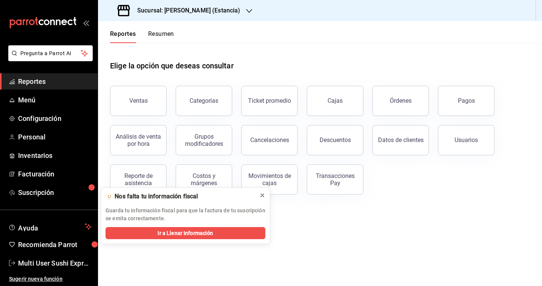 The image size is (542, 286). Describe the element at coordinates (270, 140) in the screenshot. I see `div: Cancelaciones` at that location.